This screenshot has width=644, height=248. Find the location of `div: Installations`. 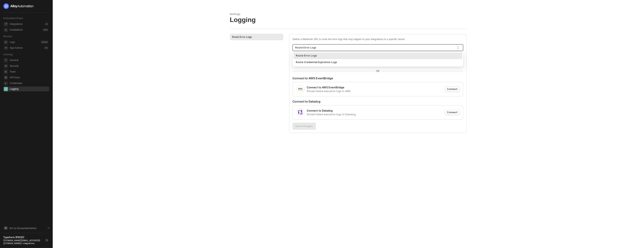

div: Installations is located at coordinates (16, 30).